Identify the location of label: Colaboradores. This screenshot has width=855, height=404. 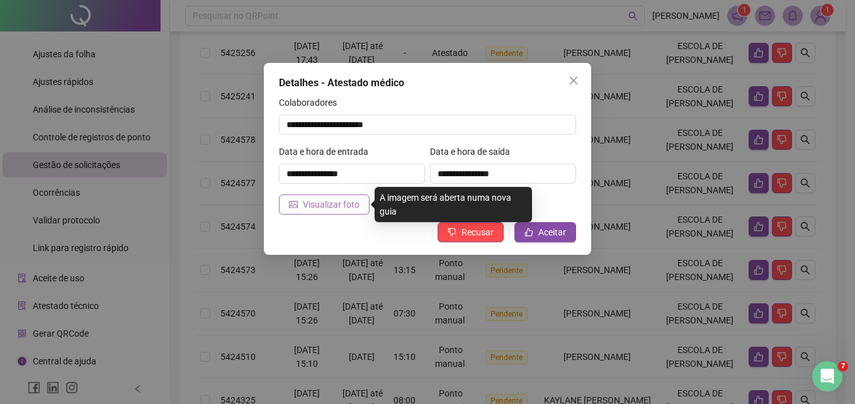
(312, 103).